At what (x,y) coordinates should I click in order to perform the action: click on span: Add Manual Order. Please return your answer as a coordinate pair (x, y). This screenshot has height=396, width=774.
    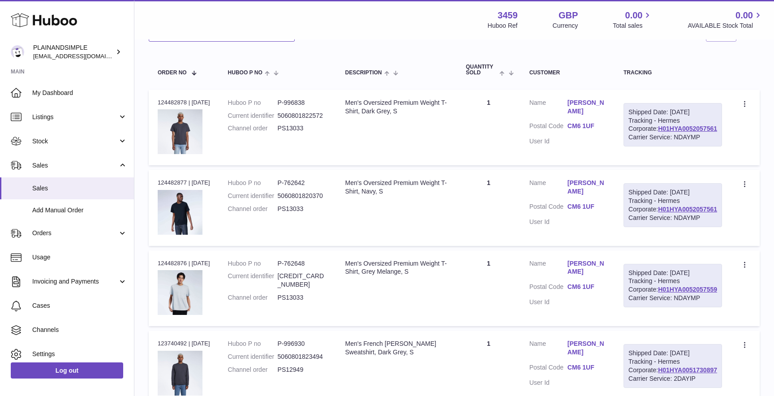
    Looking at the image, I should click on (80, 210).